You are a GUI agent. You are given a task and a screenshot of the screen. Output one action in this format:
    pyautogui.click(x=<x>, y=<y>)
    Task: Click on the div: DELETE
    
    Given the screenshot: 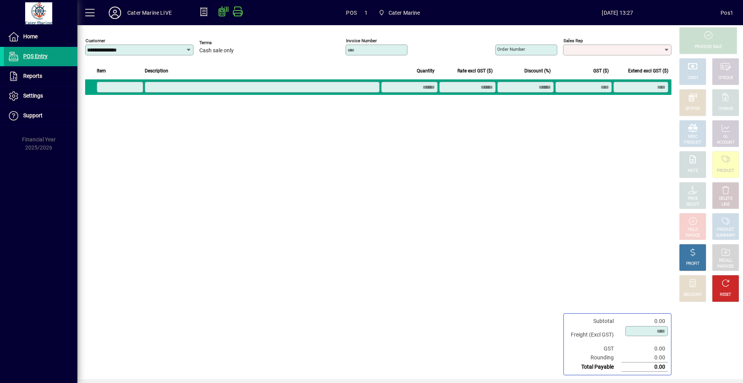 What is the action you would take?
    pyautogui.click(x=725, y=198)
    